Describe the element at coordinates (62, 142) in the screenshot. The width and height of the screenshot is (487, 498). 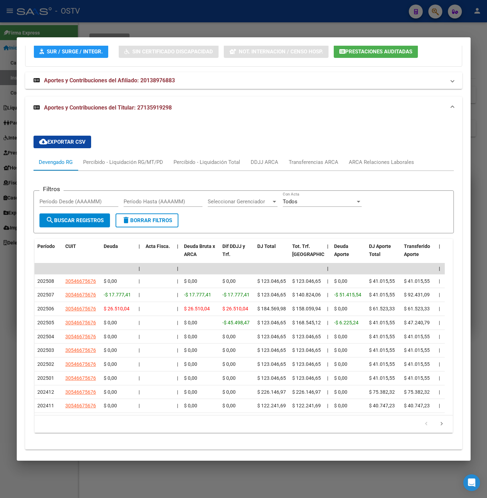
I see `span: Exportar CSV` at that location.